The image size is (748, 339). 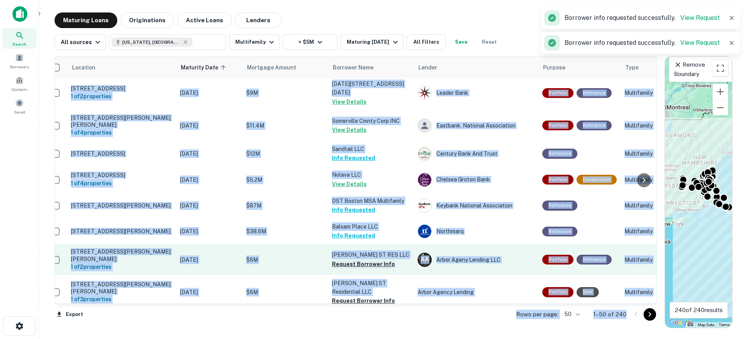 What do you see at coordinates (19, 44) in the screenshot?
I see `span: Search` at bounding box center [19, 44].